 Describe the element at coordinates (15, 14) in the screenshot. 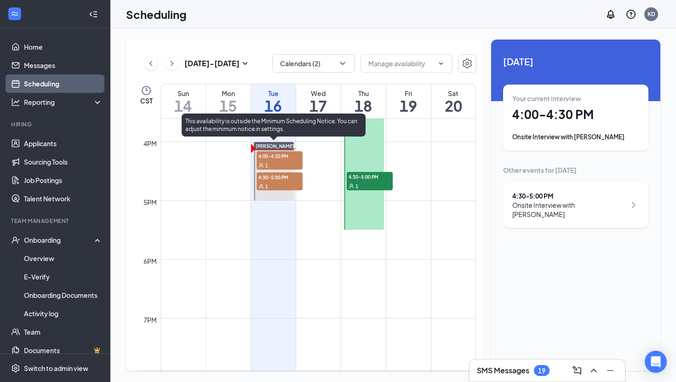

I see `svg: WorkstreamLogo` at that location.